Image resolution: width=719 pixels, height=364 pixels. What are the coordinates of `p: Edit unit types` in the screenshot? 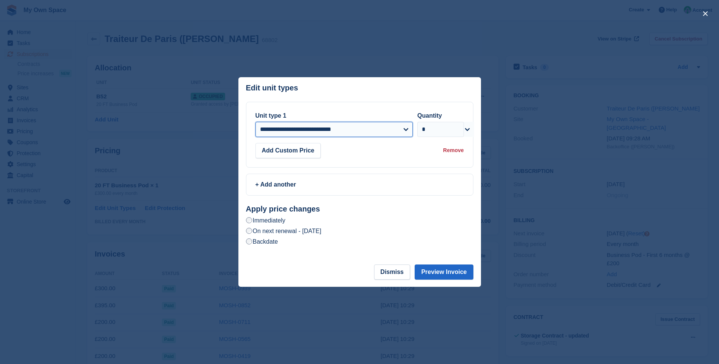 It's located at (272, 88).